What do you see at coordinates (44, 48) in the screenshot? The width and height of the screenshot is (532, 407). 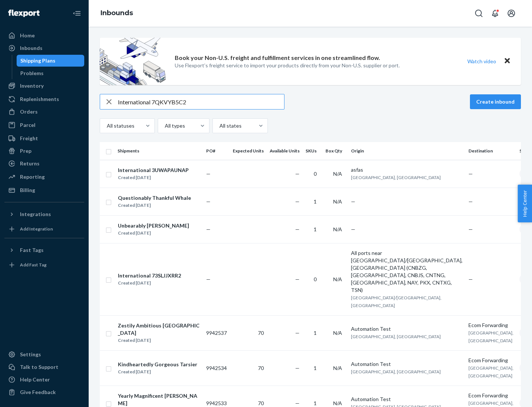 I see `a: Inbounds` at bounding box center [44, 48].